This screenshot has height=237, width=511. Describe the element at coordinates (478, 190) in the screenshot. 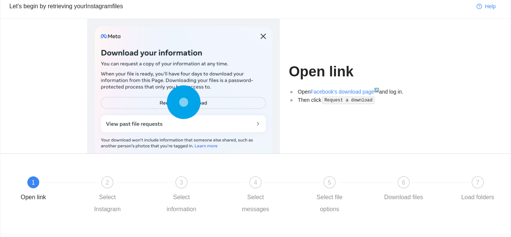

I see `div: 7Load folders` at that location.